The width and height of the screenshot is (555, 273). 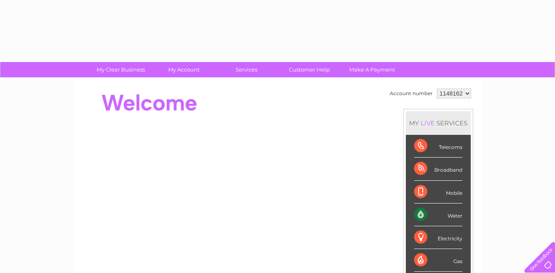 I want to click on div: Gas, so click(x=438, y=260).